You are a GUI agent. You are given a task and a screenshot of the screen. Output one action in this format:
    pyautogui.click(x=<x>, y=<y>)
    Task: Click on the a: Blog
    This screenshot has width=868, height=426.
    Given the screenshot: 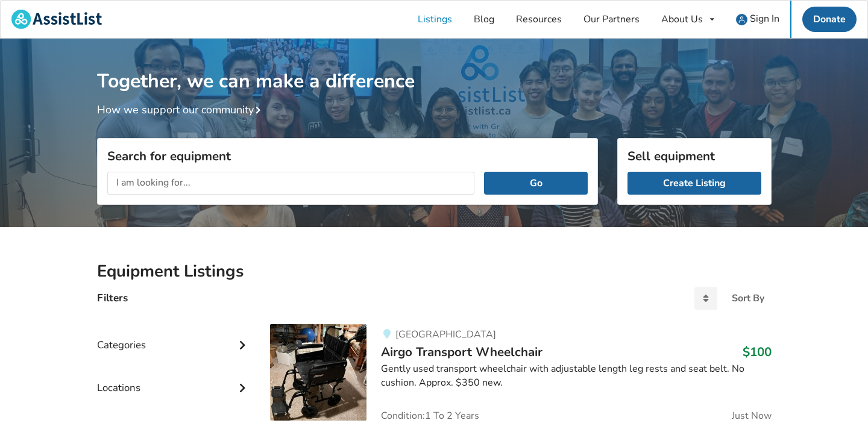 What is the action you would take?
    pyautogui.click(x=484, y=19)
    